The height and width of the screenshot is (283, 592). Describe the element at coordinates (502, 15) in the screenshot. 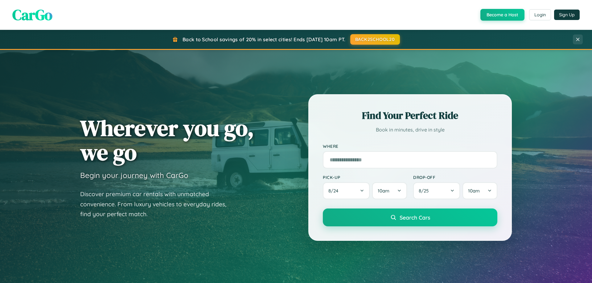

I see `button: Become a Host` at that location.